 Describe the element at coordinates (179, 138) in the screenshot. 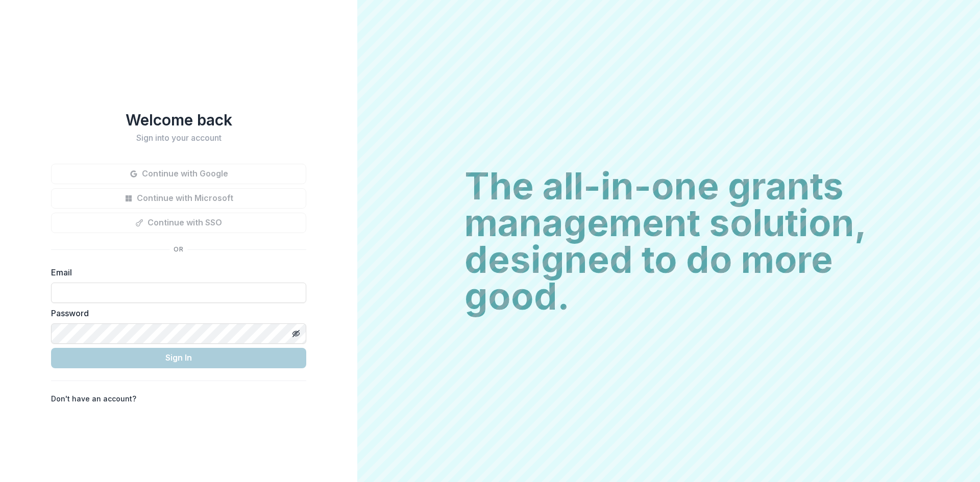

I see `h2: Sign into your account` at that location.